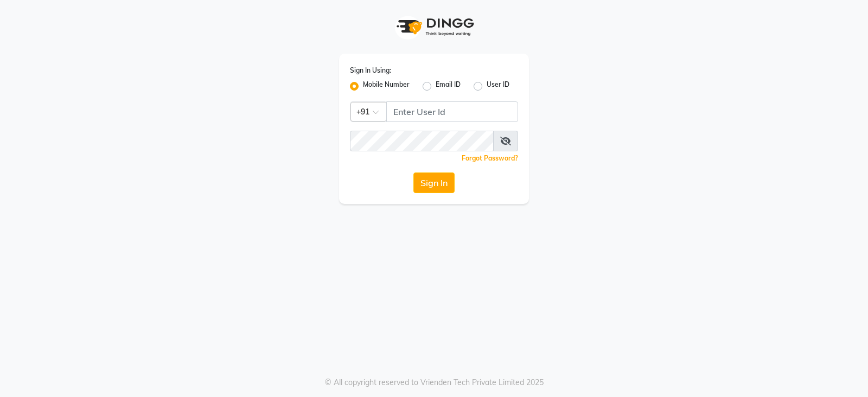 The height and width of the screenshot is (397, 868). I want to click on label: Sign In Using:, so click(371, 70).